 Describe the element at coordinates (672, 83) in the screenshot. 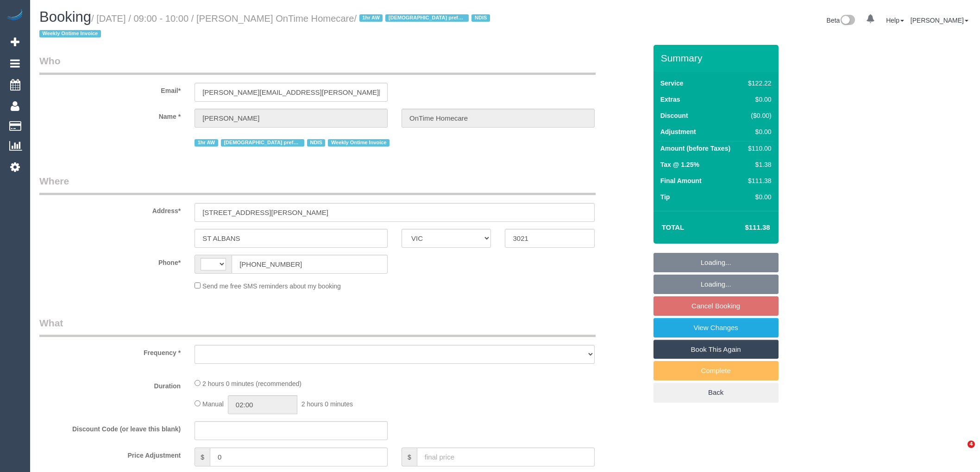

I see `label: Service` at that location.